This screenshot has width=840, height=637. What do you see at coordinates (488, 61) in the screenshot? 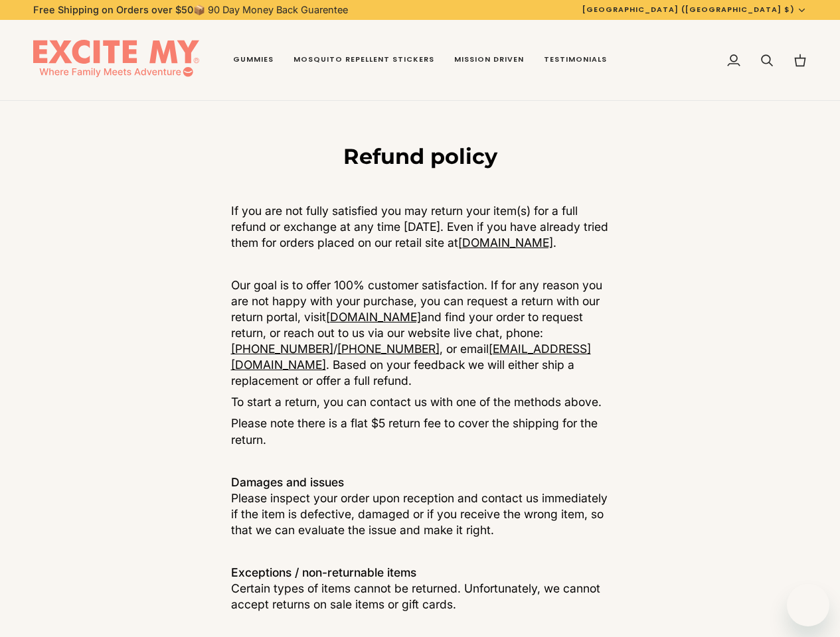
I see `a: Mission Driven` at bounding box center [488, 61].